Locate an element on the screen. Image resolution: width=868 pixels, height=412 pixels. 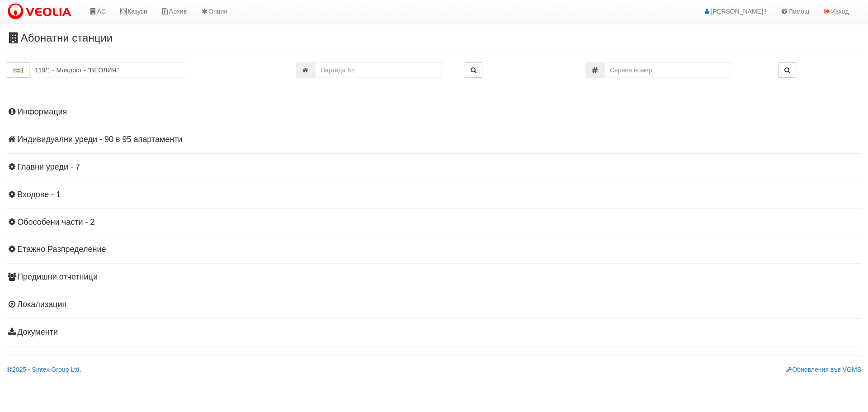
h4: Обособени части - 2 is located at coordinates (434, 222).